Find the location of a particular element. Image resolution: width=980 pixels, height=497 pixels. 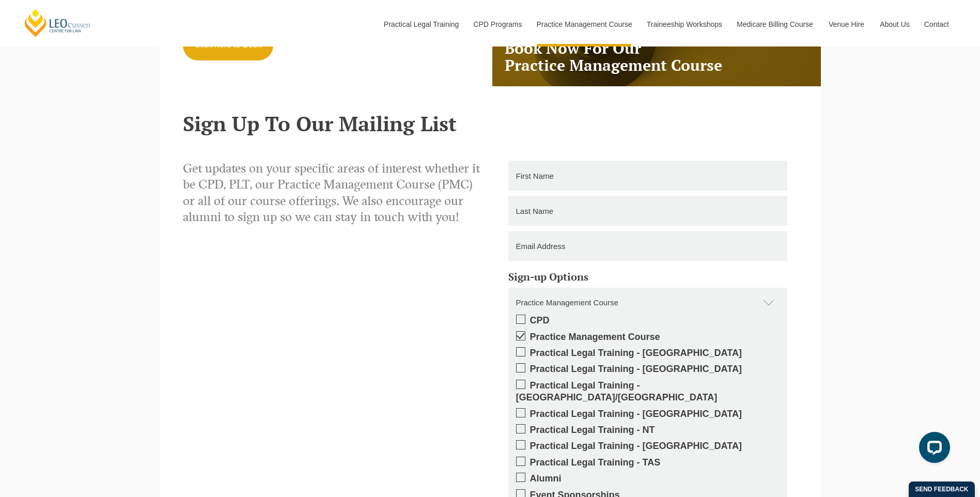

a: About Us is located at coordinates (894, 24).